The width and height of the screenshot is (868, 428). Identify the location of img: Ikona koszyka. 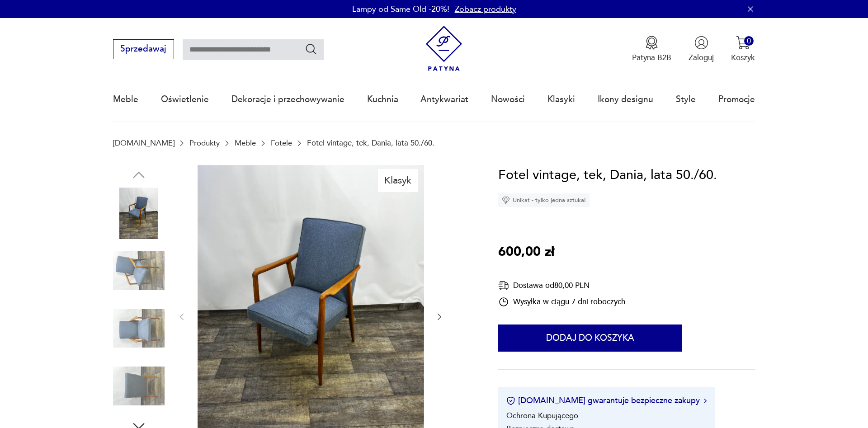
(743, 43).